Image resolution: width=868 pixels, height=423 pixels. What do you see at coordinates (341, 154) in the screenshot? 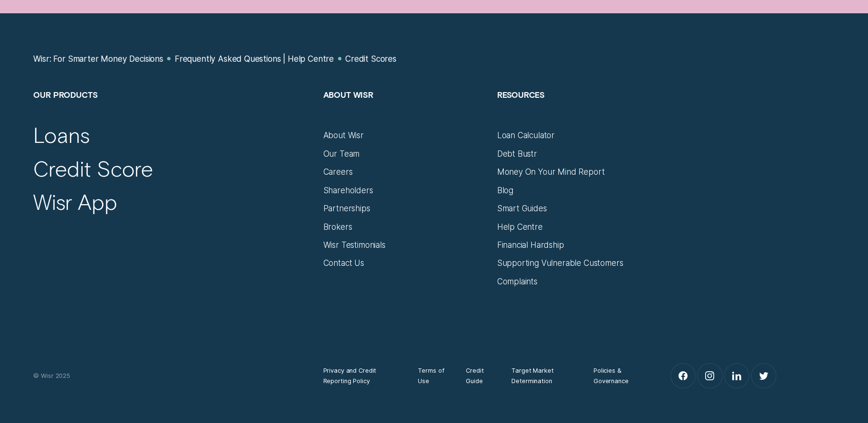
I see `a: Our Team` at bounding box center [341, 154].